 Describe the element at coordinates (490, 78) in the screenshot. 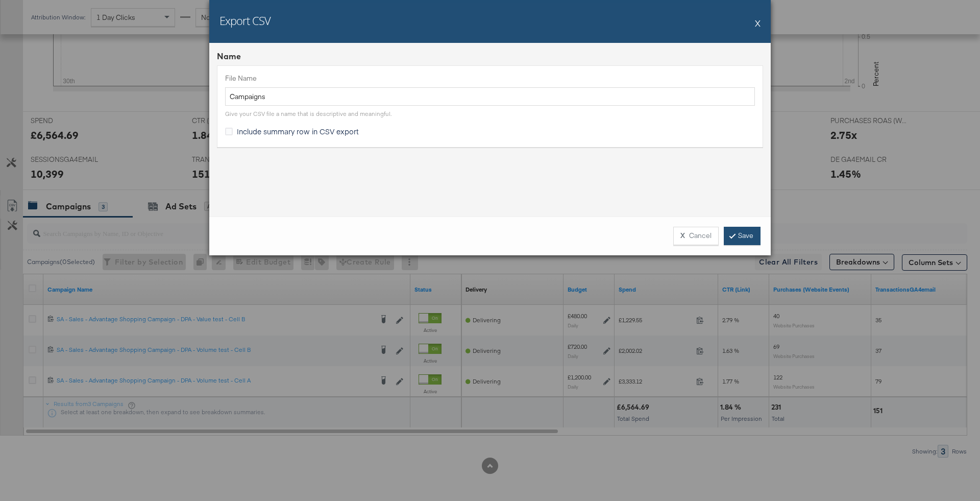

I see `label: File Name` at that location.